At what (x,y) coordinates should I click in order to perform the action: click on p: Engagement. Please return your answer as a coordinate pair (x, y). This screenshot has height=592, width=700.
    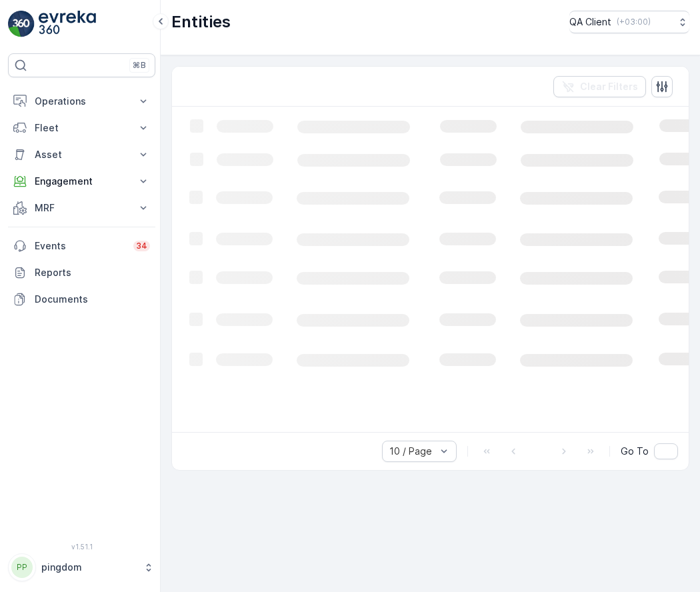
    Looking at the image, I should click on (81, 182).